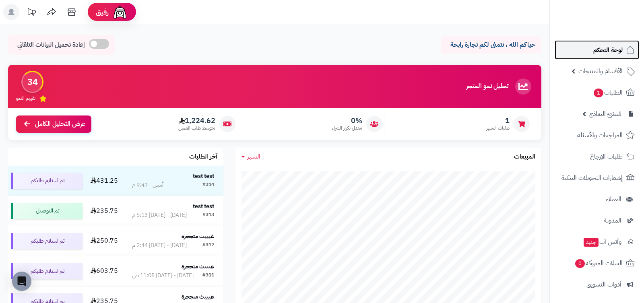  What do you see at coordinates (606, 156) in the screenshot?
I see `span: طلبات الإرجاع` at bounding box center [606, 156].